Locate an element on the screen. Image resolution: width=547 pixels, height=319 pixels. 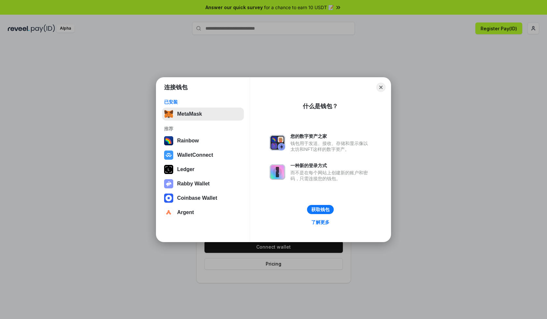
h1: 连接钱包 is located at coordinates (176, 87).